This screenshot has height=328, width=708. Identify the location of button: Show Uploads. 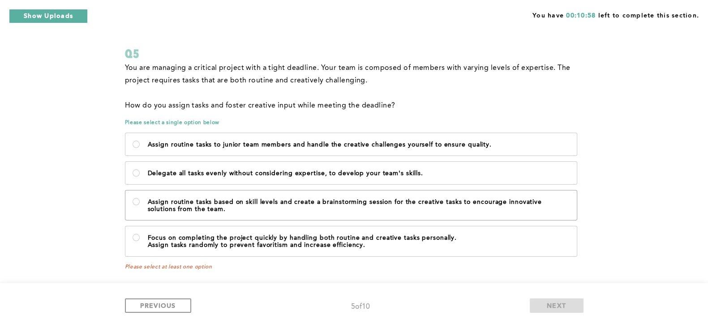
(48, 16).